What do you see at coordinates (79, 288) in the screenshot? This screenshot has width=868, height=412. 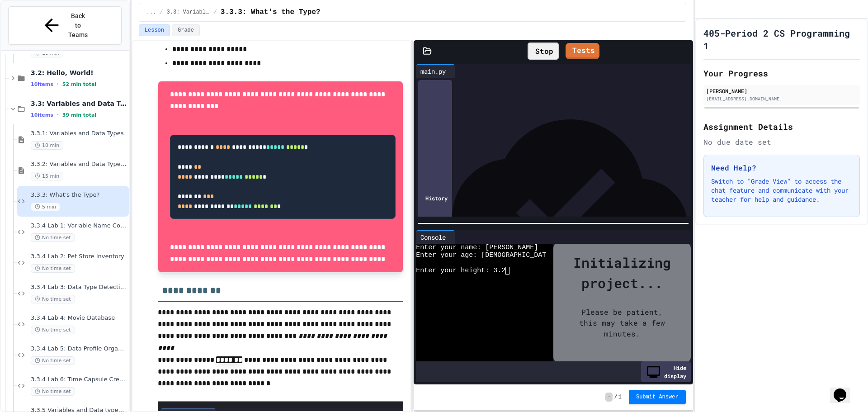 I see `span: 3.3.4 Lab 3: Data Type Detective` at bounding box center [79, 288].